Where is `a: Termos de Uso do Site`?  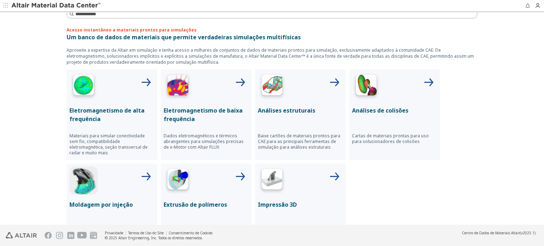
a: Termos de Uso do Site is located at coordinates (146, 233).